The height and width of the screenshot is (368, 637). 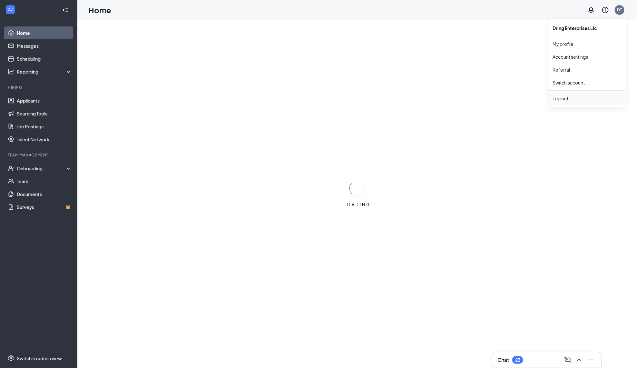 What do you see at coordinates (357, 204) in the screenshot?
I see `div: LOADING` at bounding box center [357, 204].